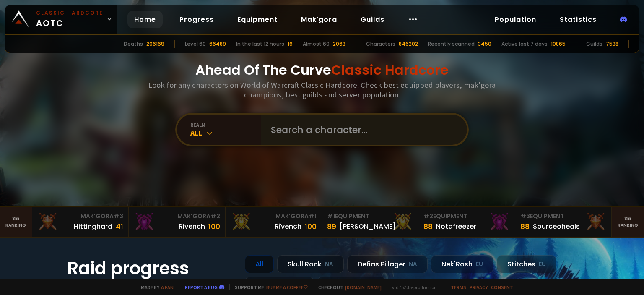 This screenshot has width=644, height=295. What do you see at coordinates (290, 44) in the screenshot?
I see `div: 16` at bounding box center [290, 44].